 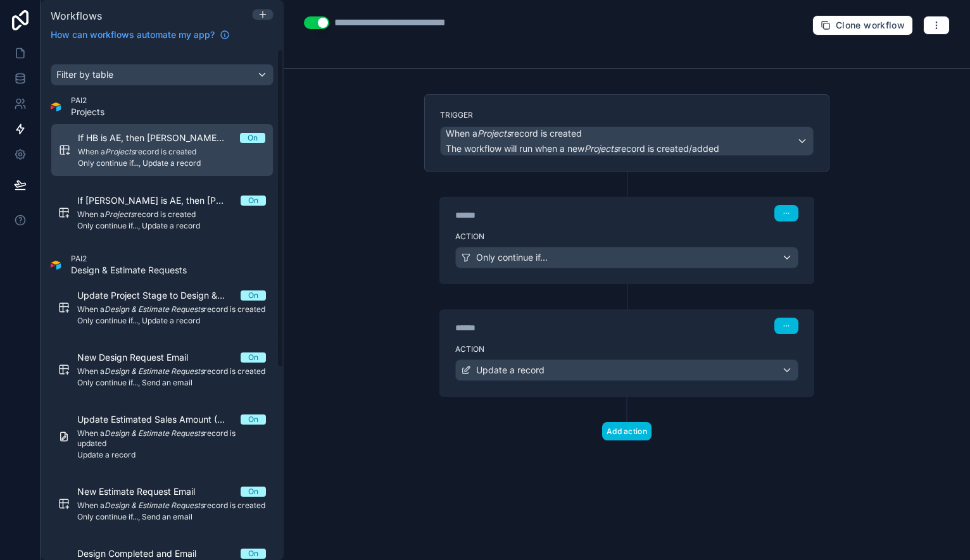 I want to click on button: Clone workflow, so click(x=862, y=25).